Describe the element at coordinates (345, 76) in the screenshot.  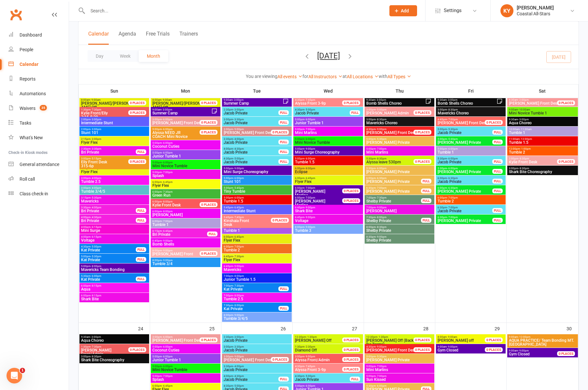
I see `strong: at` at that location.